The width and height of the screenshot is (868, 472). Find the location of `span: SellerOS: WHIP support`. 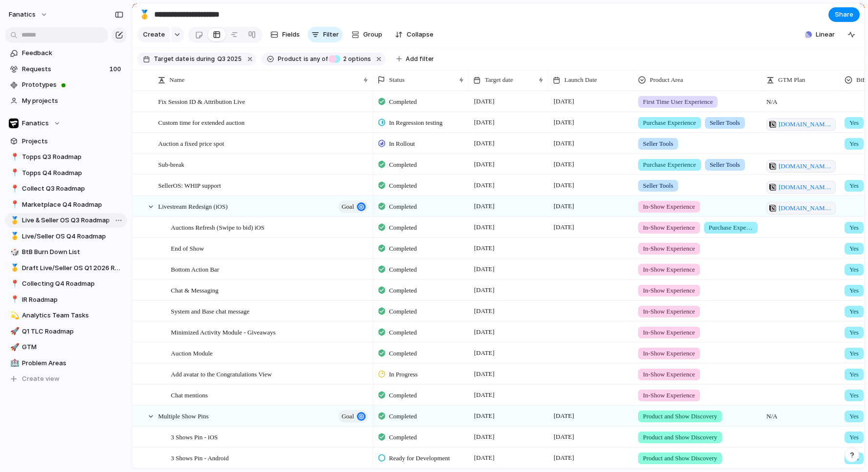

span: SellerOS: WHIP support is located at coordinates (190, 185).